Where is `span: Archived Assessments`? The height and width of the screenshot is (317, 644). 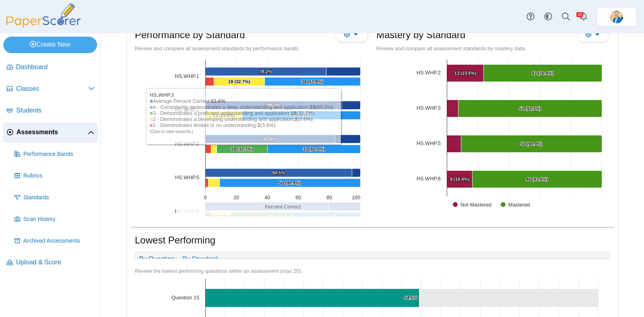 span: Archived Assessments is located at coordinates (59, 241).